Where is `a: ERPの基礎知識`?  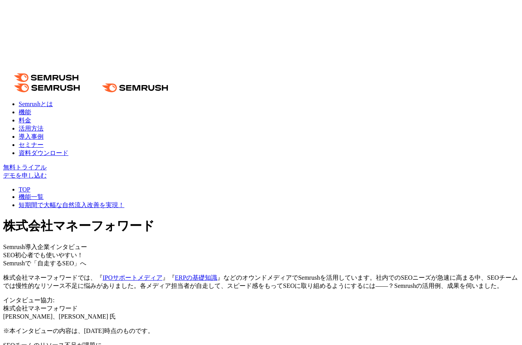
a: ERPの基礎知識 is located at coordinates (196, 277).